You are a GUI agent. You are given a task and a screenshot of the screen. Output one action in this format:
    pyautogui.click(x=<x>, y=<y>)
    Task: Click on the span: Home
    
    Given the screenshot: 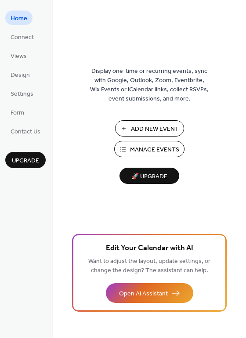 What is the action you would take?
    pyautogui.click(x=19, y=18)
    